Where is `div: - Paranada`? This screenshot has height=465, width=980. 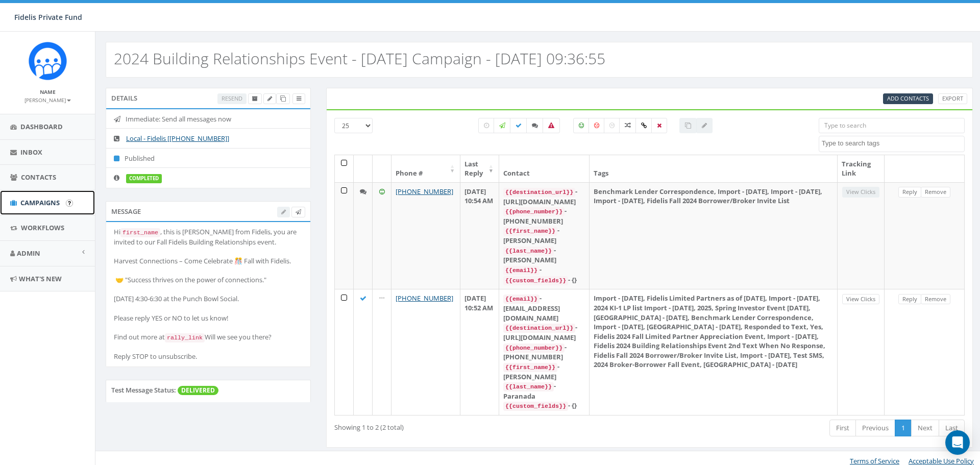
div: - Paranada is located at coordinates (544, 391).